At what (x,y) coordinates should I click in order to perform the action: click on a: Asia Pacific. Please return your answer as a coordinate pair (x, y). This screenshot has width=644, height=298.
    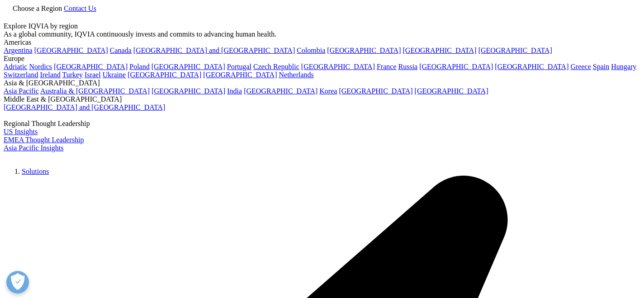
    Looking at the image, I should click on (22, 91).